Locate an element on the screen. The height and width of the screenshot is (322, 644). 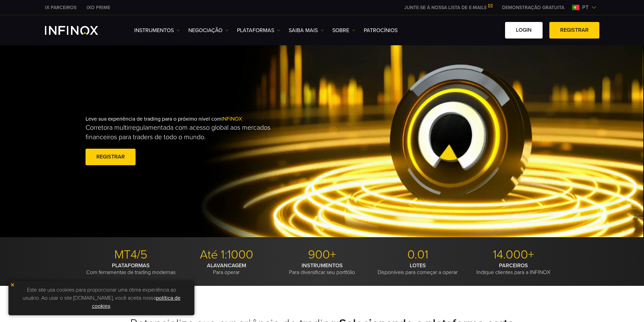
p: Até 1:1000 is located at coordinates (226, 255).